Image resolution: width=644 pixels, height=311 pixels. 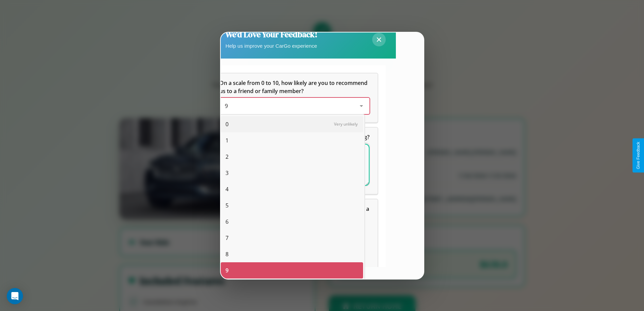 I want to click on span: 4, so click(x=227, y=189).